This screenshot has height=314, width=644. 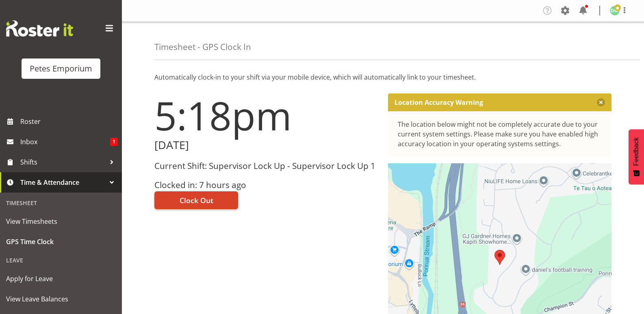 What do you see at coordinates (615, 11) in the screenshot?
I see `img: david-mcauley697.jpg` at bounding box center [615, 11].